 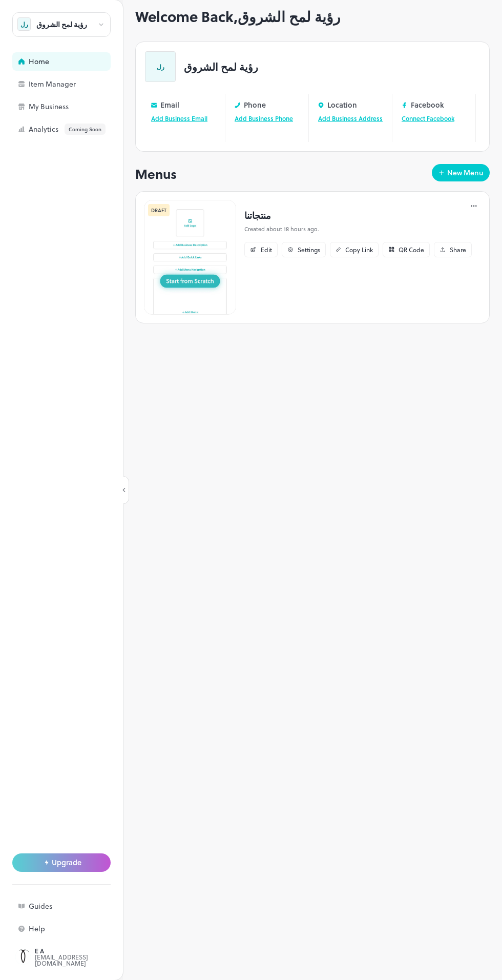 What do you see at coordinates (83, 951) in the screenshot?
I see `div: E A` at bounding box center [83, 951].